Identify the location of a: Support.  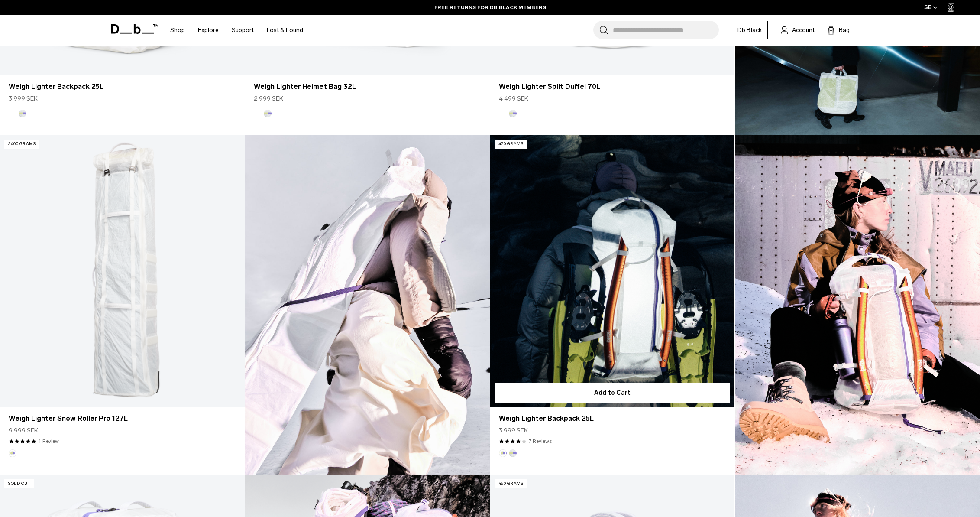
(242, 30).